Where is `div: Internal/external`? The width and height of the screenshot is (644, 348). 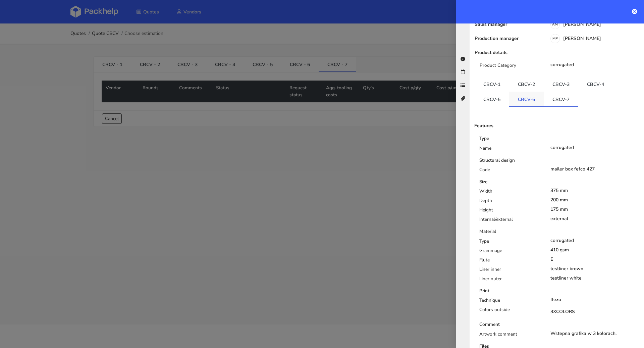
div: Internal/external is located at coordinates (510, 221).